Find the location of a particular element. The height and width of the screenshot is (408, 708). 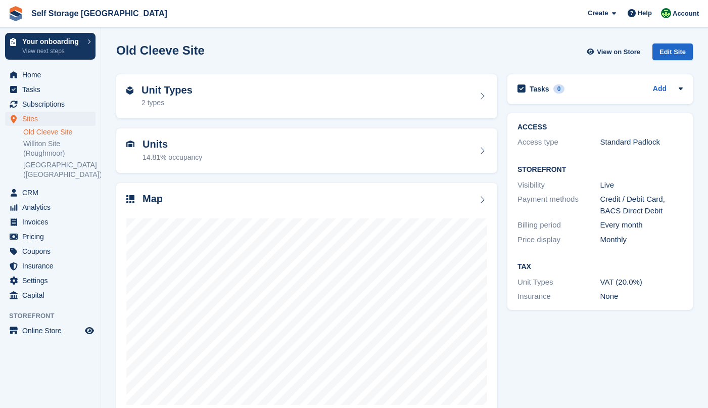

span: Subscriptions is located at coordinates (53, 104).